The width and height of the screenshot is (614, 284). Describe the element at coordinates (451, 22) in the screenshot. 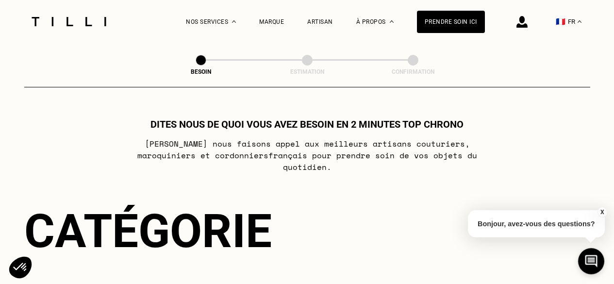

I see `div: Prendre soin ici` at that location.